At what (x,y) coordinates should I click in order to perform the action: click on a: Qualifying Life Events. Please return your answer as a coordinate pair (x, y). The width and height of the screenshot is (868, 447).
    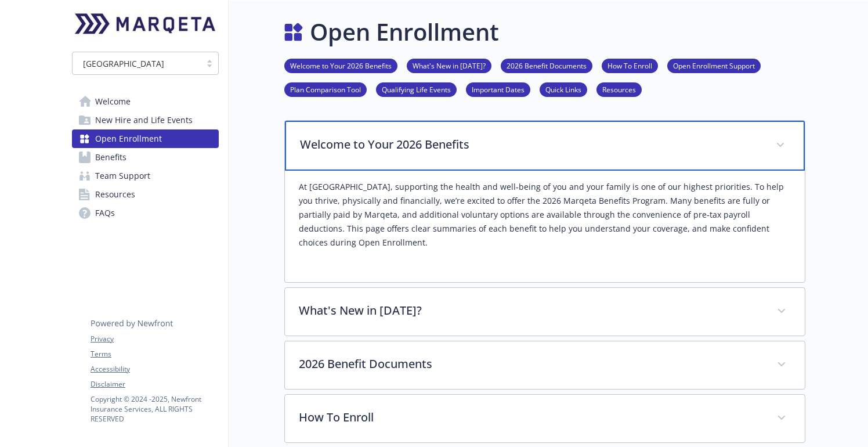
    Looking at the image, I should click on (416, 89).